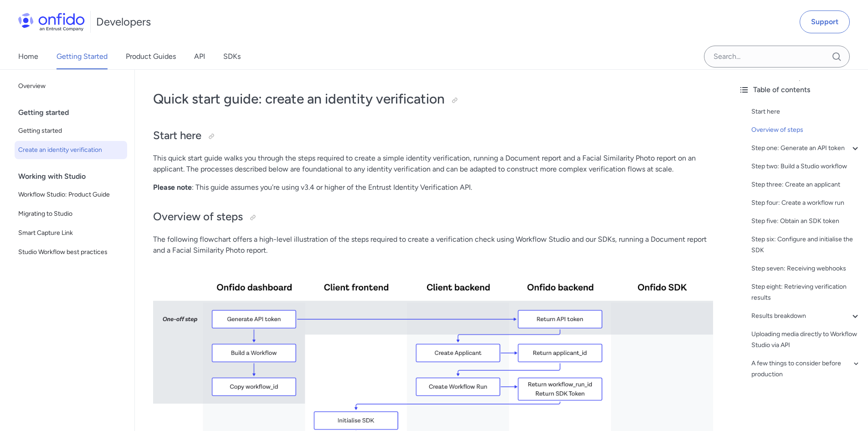 This screenshot has height=431, width=868. What do you see at coordinates (433, 164) in the screenshot?
I see `p: This quick start guide walks you through the steps required to create a simple identity verificat...` at bounding box center [433, 164].